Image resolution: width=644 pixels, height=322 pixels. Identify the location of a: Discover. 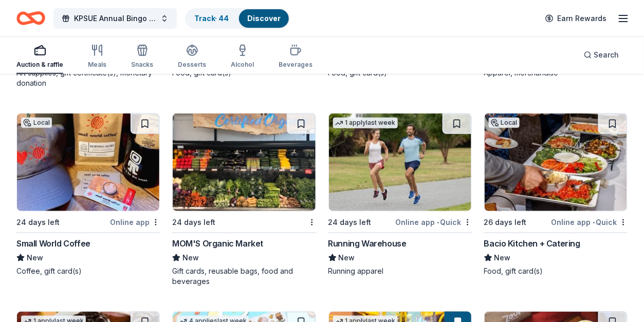
(264, 18).